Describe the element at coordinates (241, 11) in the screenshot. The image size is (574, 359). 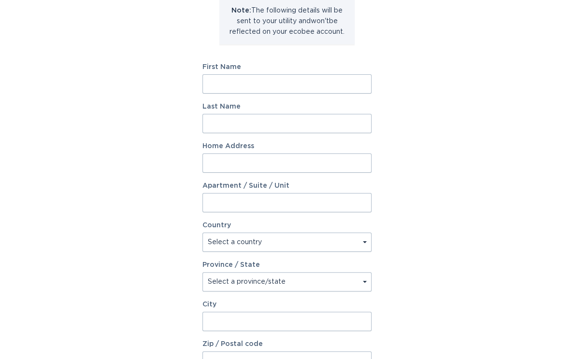
I see `strong: Note:` at that location.